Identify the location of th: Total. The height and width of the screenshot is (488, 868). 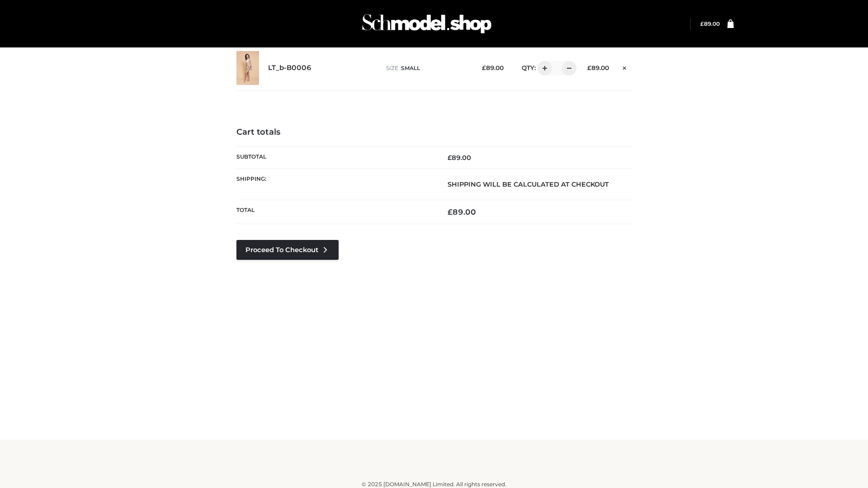
(335, 212).